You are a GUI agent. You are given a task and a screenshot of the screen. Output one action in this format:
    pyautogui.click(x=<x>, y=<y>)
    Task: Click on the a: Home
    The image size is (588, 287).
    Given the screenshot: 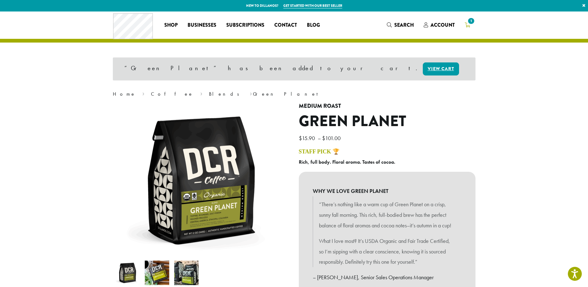 What is the action you would take?
    pyautogui.click(x=124, y=94)
    